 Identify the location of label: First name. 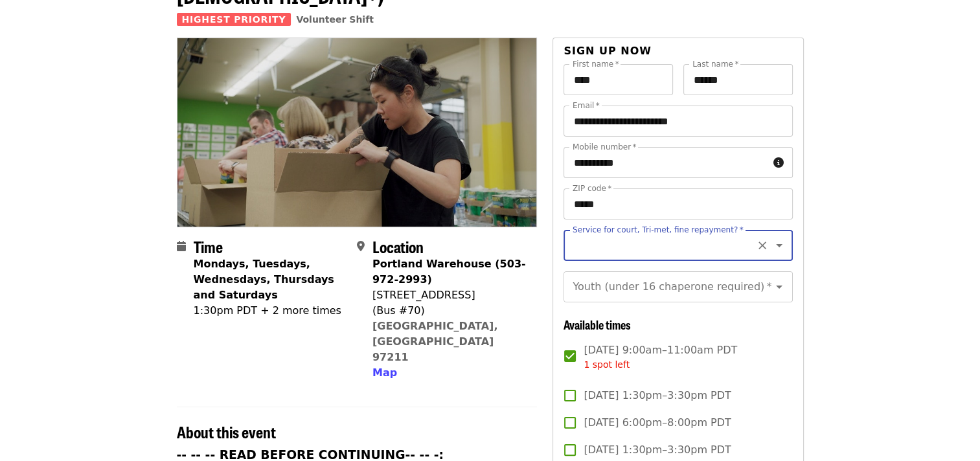
(595, 64).